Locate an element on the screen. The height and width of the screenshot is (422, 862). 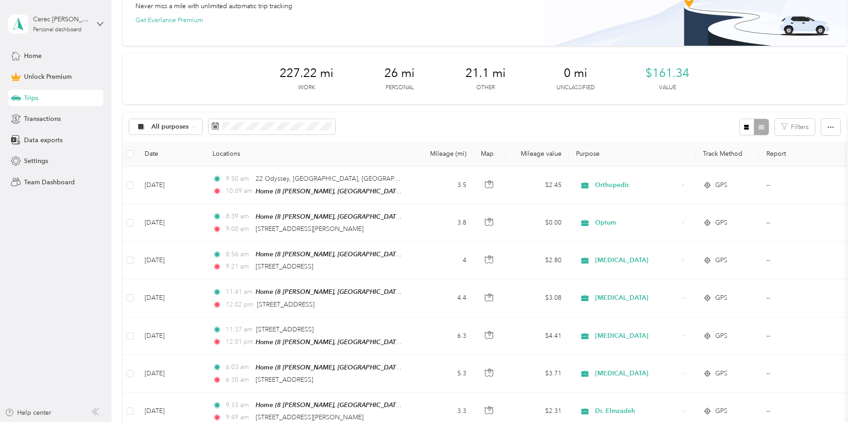
th: Mileage value is located at coordinates (537, 154).